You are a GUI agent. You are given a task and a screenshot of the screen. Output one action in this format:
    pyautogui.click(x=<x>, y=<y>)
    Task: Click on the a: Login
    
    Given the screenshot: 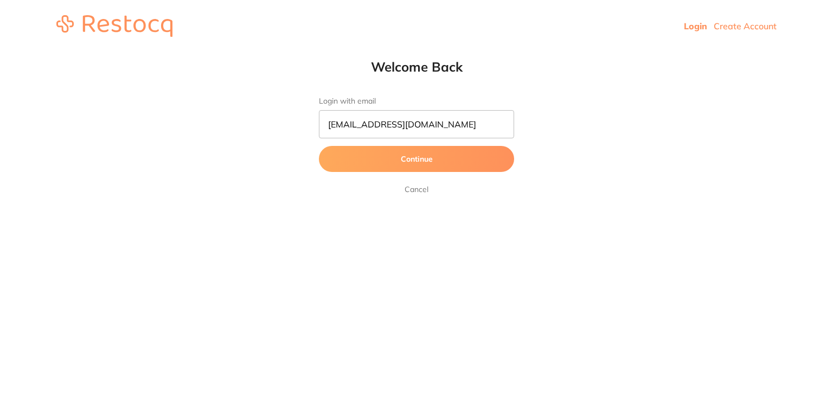 What is the action you would take?
    pyautogui.click(x=695, y=26)
    